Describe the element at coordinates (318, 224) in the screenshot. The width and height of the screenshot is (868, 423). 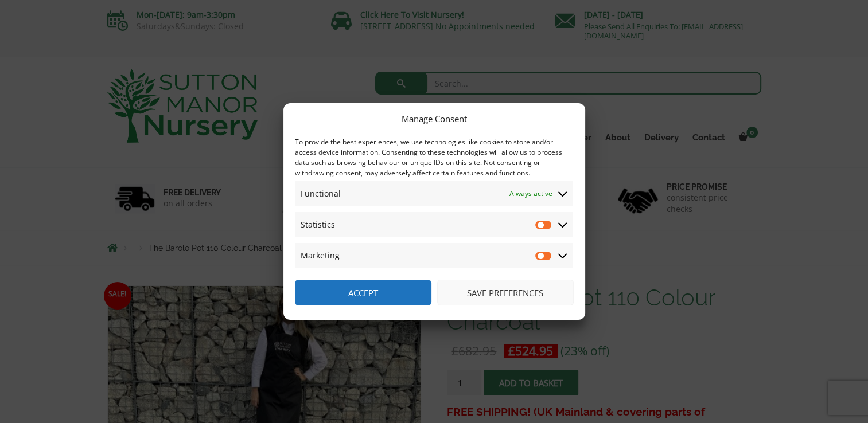
I see `span: Statistics` at that location.